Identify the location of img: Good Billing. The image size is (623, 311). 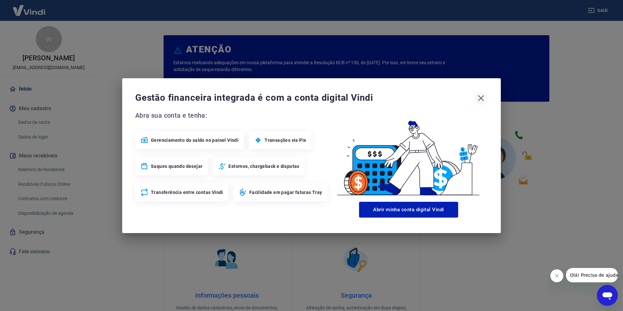
(409, 154).